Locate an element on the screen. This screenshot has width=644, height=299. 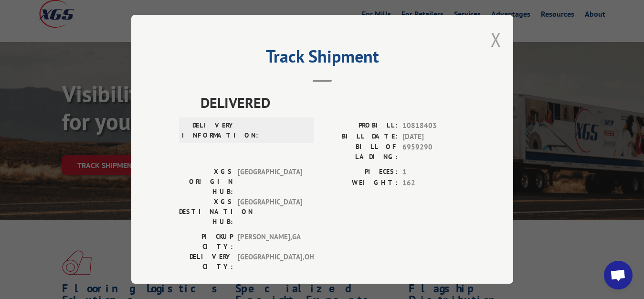
button: Close modal is located at coordinates (496, 39).